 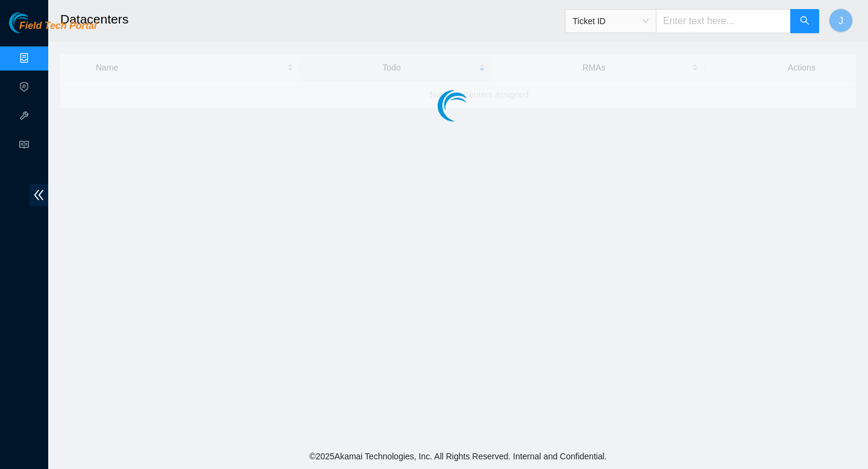 What do you see at coordinates (24, 147) in the screenshot?
I see `span: read` at bounding box center [24, 147].